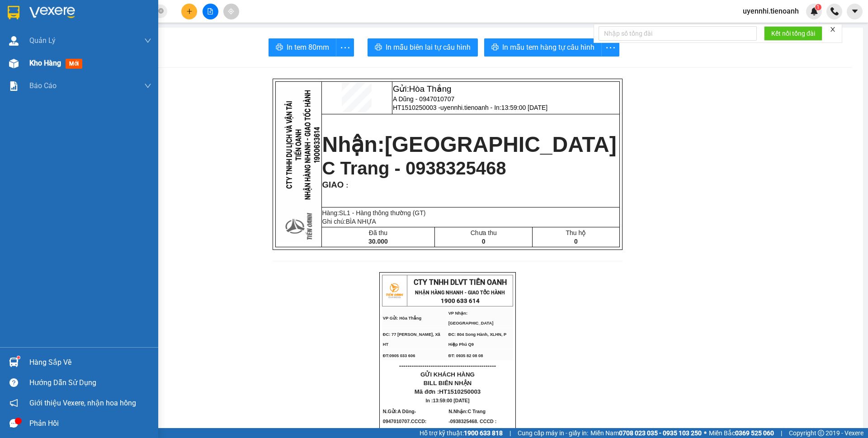 The height and width of the screenshot is (438, 868). Describe the element at coordinates (543, 47) in the screenshot. I see `button: printerIn mẫu tem hàng tự cấu hình` at that location.